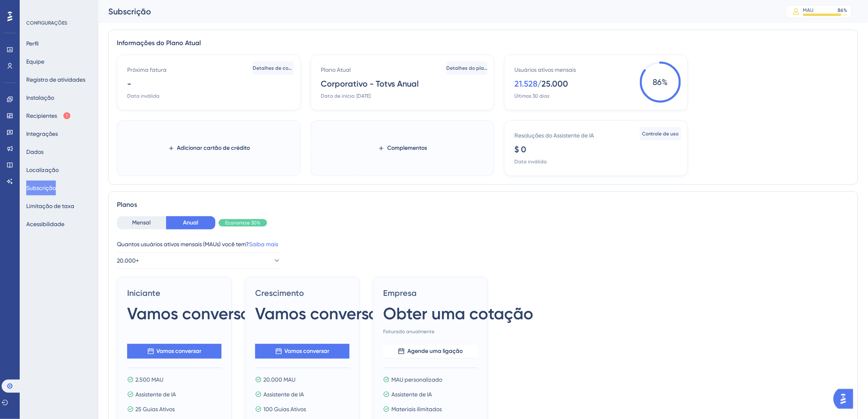 The image size is (868, 419). What do you see at coordinates (400, 293) in the screenshot?
I see `font: Empresa` at bounding box center [400, 293].